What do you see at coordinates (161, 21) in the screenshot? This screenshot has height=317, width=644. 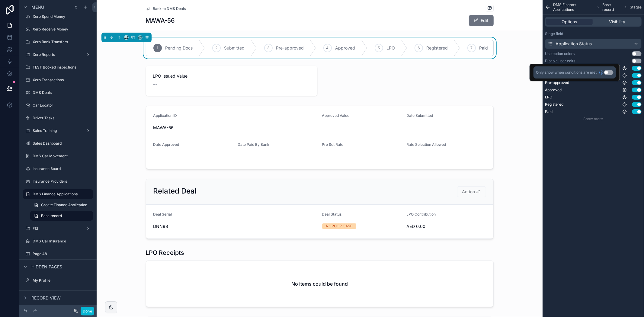 I see `h1: MAWA-56` at bounding box center [161, 21].